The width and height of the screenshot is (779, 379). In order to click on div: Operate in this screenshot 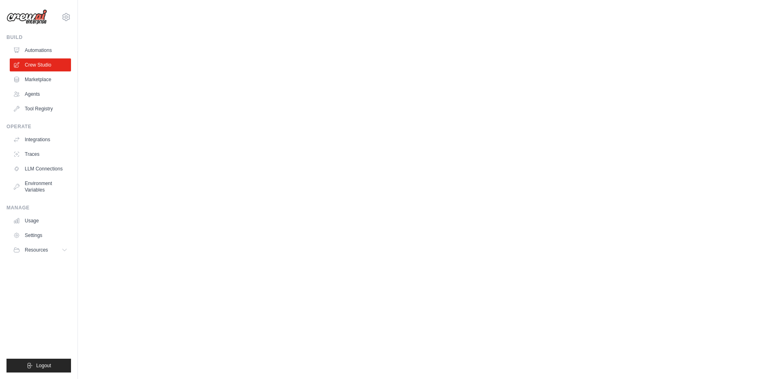, I will do `click(39, 127)`.